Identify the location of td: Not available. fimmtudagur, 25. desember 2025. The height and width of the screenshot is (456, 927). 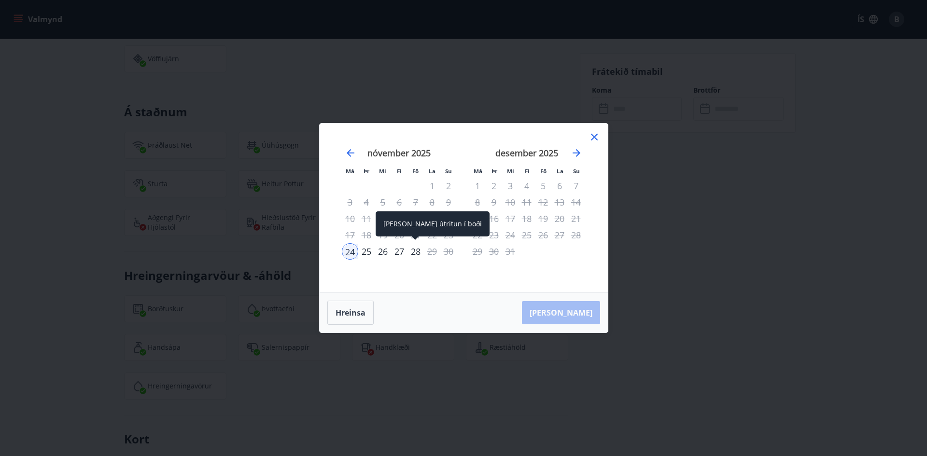
(527, 235).